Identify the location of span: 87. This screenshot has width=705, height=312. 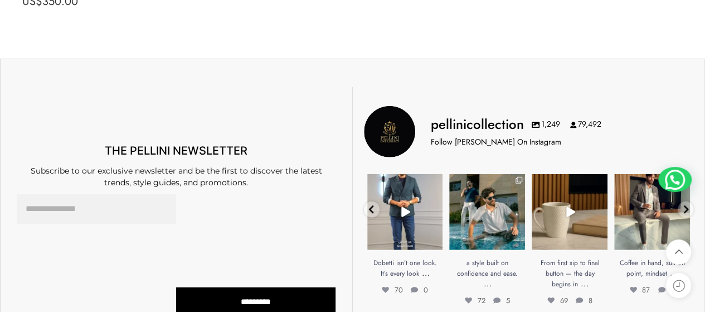
(640, 289).